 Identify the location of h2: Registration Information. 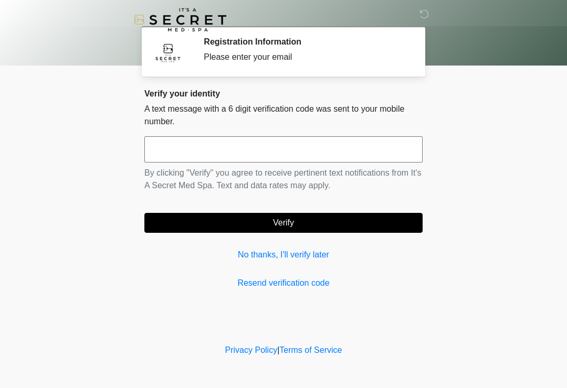
(305, 41).